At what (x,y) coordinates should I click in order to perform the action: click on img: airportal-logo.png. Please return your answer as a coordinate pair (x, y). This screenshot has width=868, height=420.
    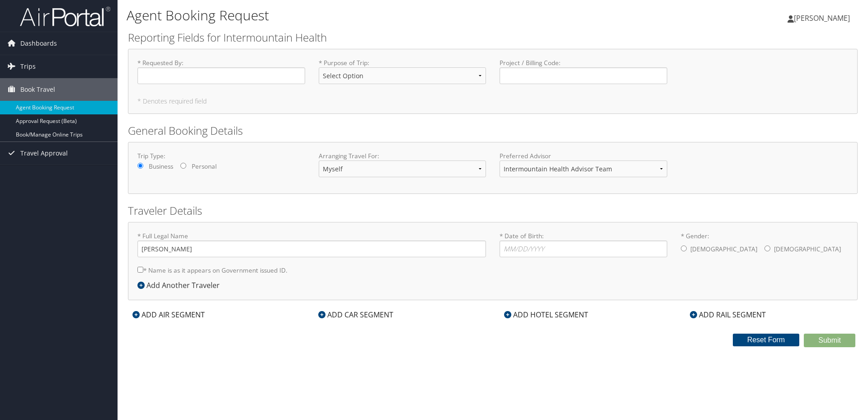
    Looking at the image, I should click on (65, 16).